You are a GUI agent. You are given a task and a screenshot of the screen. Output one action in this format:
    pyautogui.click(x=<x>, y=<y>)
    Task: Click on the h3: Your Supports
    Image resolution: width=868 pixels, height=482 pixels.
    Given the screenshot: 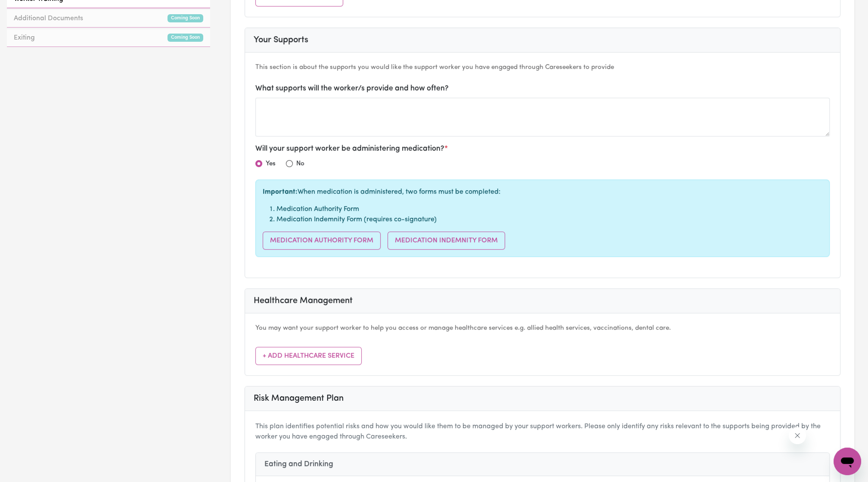 What is the action you would take?
    pyautogui.click(x=543, y=40)
    